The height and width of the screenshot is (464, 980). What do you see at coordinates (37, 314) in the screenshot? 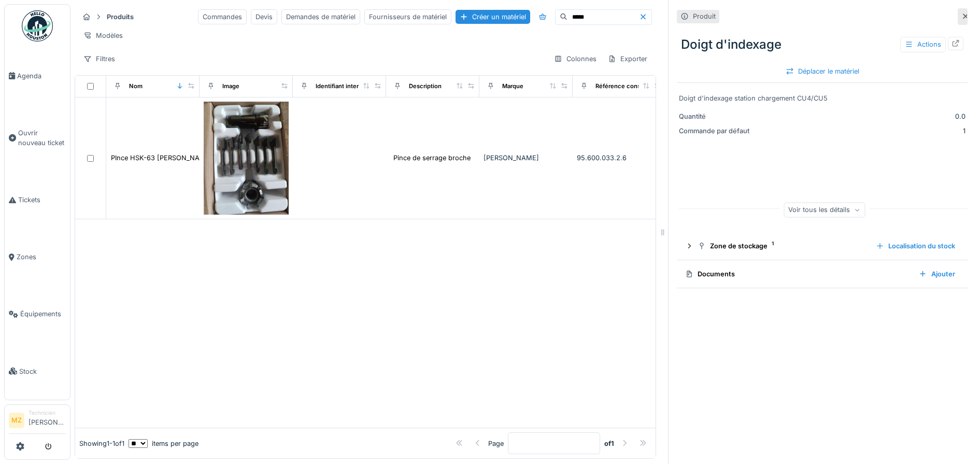
I see `a: Équipements` at bounding box center [37, 314].